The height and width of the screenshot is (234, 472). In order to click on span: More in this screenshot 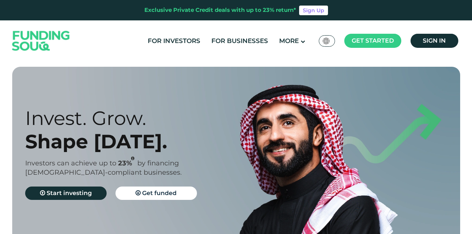, I will do `click(289, 41)`.